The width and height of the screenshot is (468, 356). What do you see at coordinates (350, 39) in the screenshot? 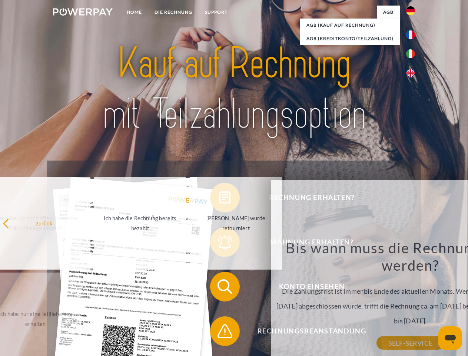
I see `a: AGB (Kreditkonto/Teilzahlung)` at bounding box center [350, 39].